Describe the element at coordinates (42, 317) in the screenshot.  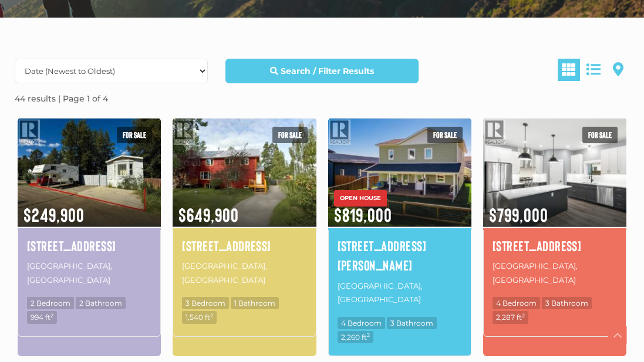
I see `span: 994 ft` at that location.